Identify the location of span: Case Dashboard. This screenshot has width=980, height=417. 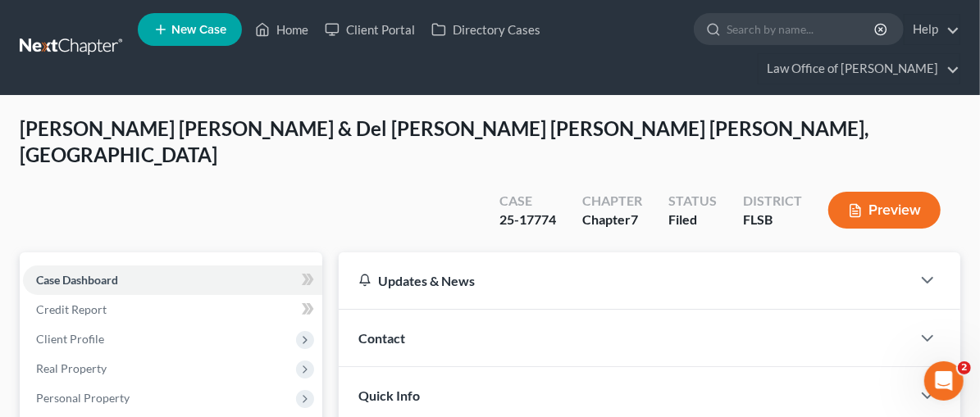
(77, 279).